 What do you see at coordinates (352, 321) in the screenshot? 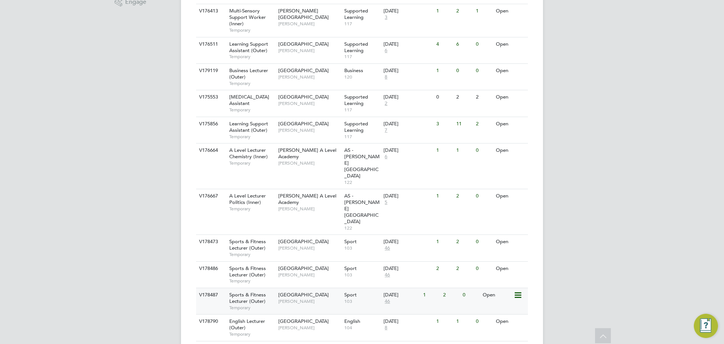
I see `span: English` at bounding box center [352, 321].